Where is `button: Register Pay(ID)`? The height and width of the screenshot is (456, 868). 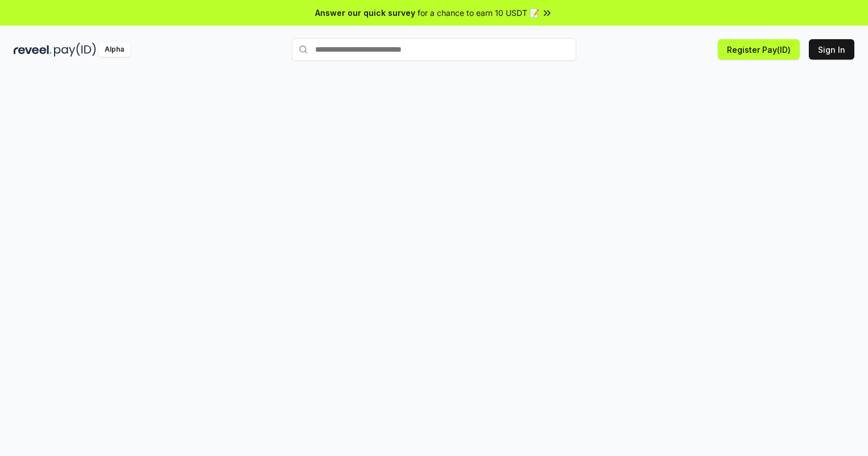 button: Register Pay(ID) is located at coordinates (759, 49).